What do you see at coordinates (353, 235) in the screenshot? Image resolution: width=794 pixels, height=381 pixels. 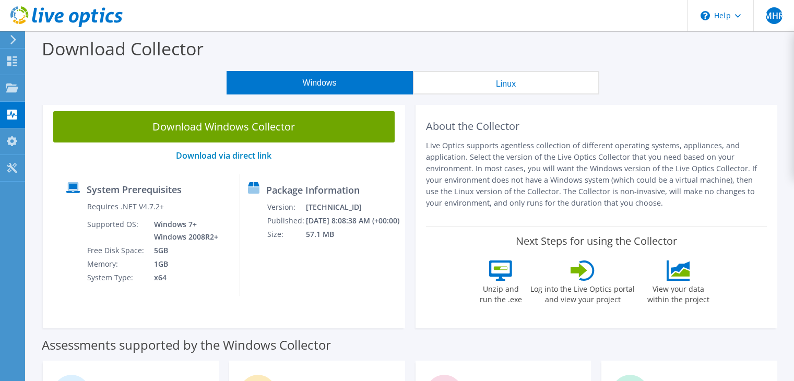 I see `td: 57.1 MB` at bounding box center [353, 235].